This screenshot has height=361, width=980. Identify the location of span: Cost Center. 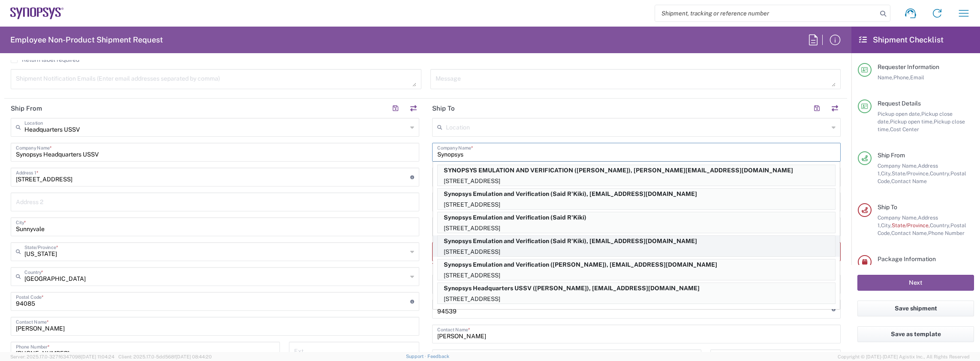
(905, 129).